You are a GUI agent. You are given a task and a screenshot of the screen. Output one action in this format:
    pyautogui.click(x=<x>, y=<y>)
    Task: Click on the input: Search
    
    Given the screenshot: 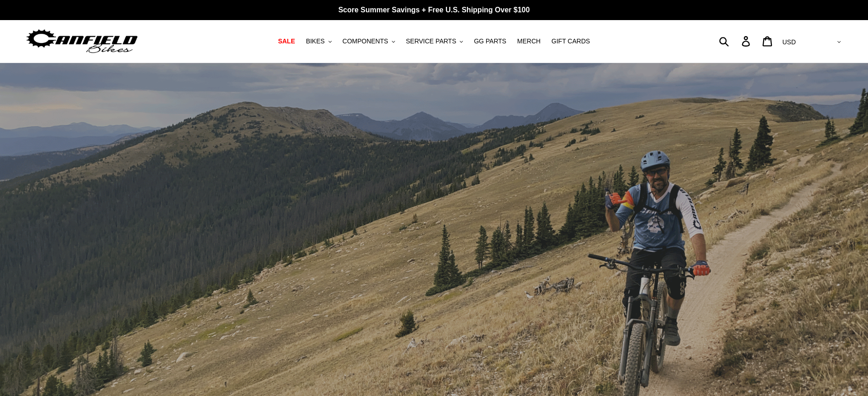 What is the action you would take?
    pyautogui.click(x=736, y=41)
    